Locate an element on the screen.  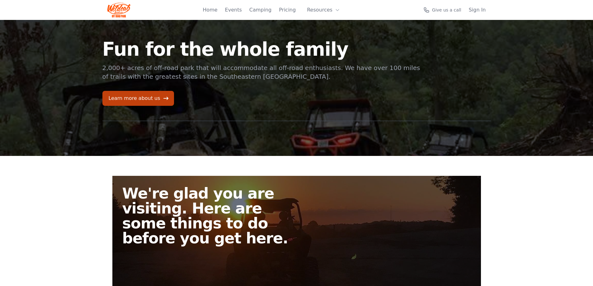
a: Camping is located at coordinates (260, 10).